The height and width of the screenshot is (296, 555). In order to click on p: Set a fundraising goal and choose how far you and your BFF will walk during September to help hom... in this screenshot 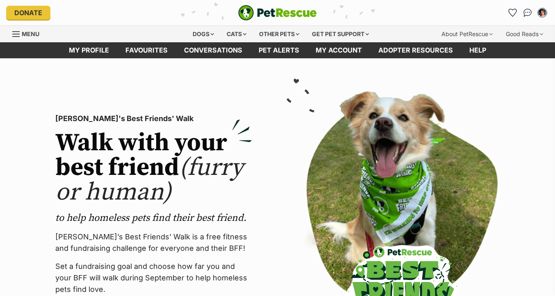, I will do `click(154, 278)`.